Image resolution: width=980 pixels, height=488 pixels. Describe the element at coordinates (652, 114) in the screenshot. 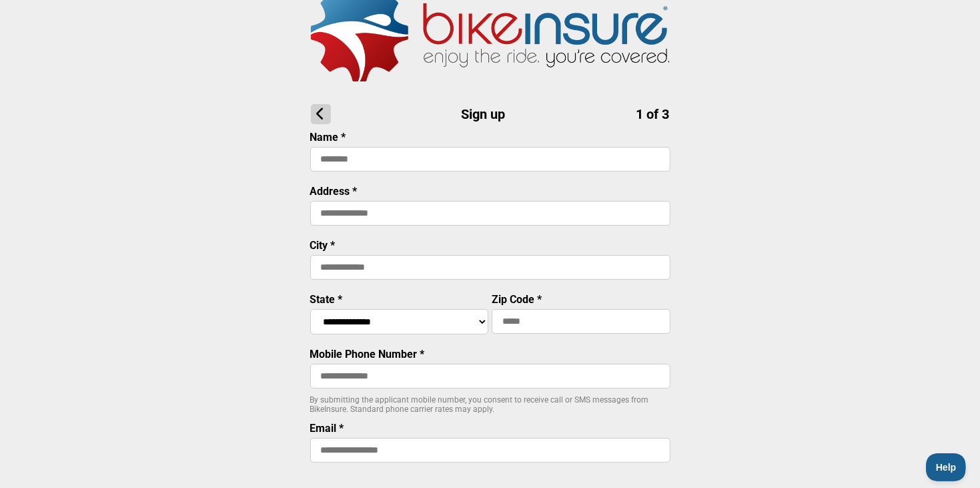

I see `span: 1 of 3` at that location.